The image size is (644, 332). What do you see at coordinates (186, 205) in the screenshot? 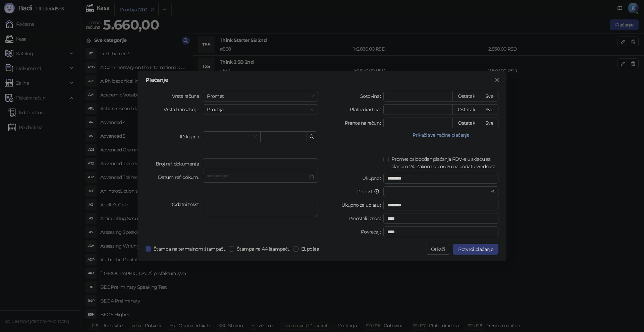
I see `label: Dodatni tekst` at bounding box center [186, 205].